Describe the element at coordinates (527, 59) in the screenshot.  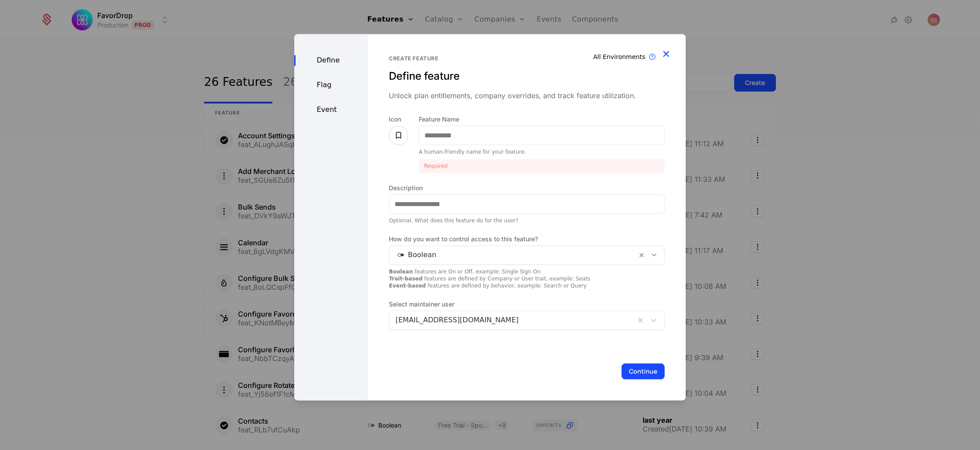
I see `div: Create feature` at that location.